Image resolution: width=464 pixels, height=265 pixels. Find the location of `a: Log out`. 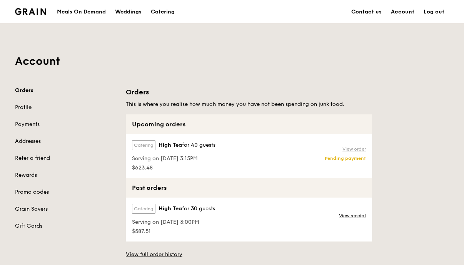

a: Log out is located at coordinates (434, 12).